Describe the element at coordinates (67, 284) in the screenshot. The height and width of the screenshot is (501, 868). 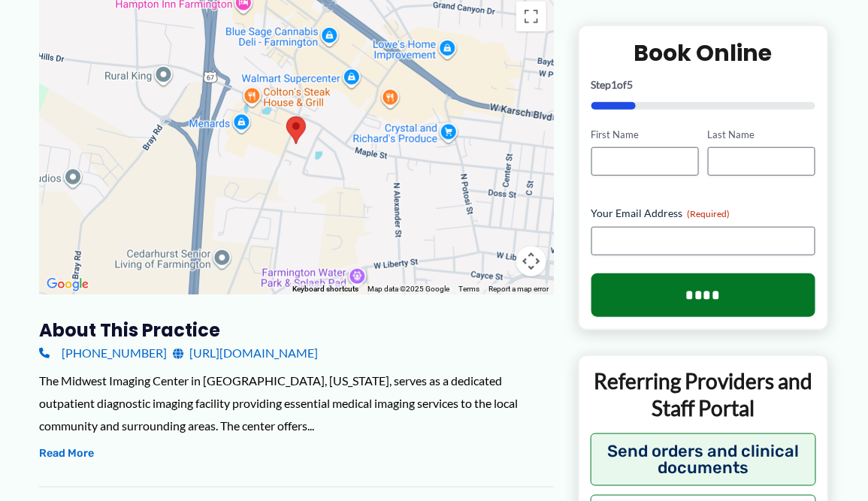
I see `a: Open this area in Google Maps (opens a new window)` at that location.